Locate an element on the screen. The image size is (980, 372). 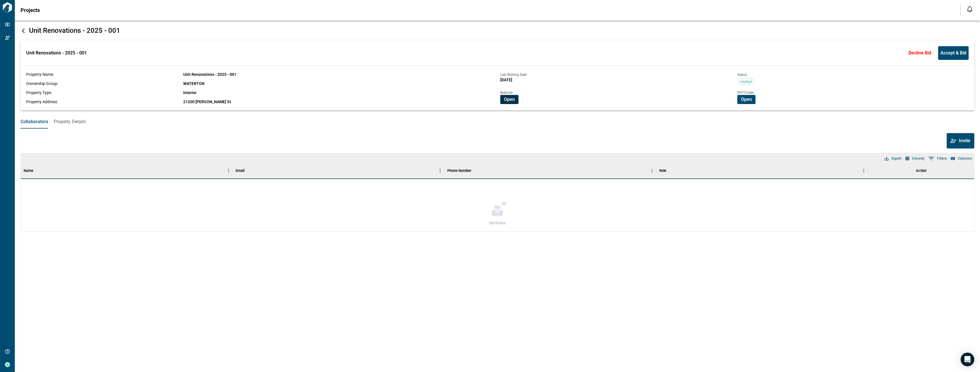
span: Bidbook is located at coordinates (507, 92).